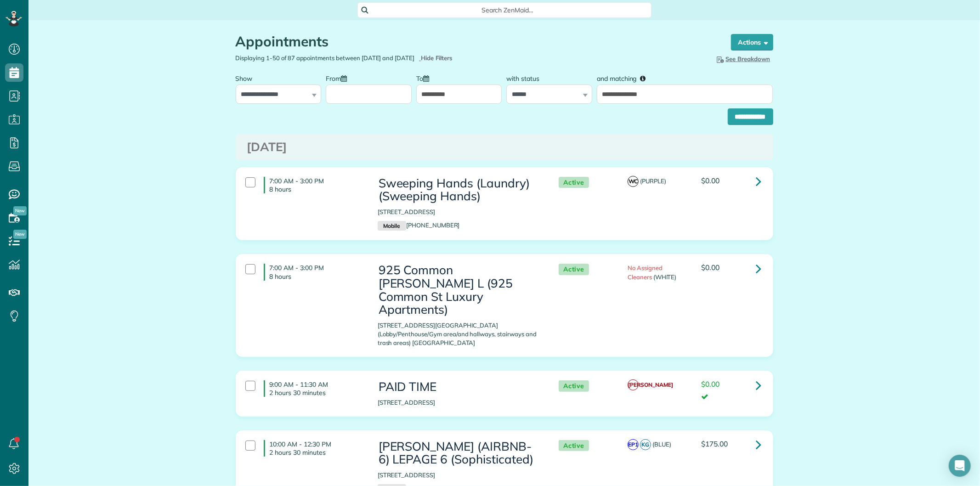  I want to click on span: Hide Filters, so click(437, 58).